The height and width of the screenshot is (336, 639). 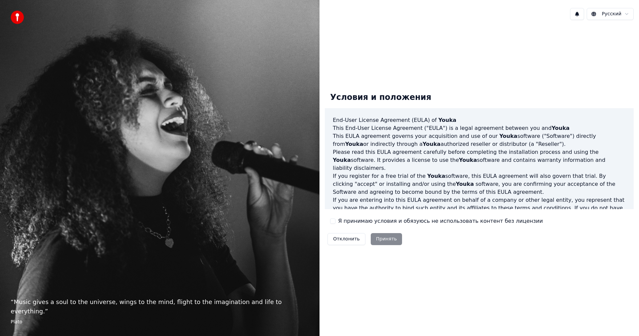 I want to click on p: If you are entering into this EULA agreement on behalf of a company or other legal entity, you re..., so click(x=479, y=212).